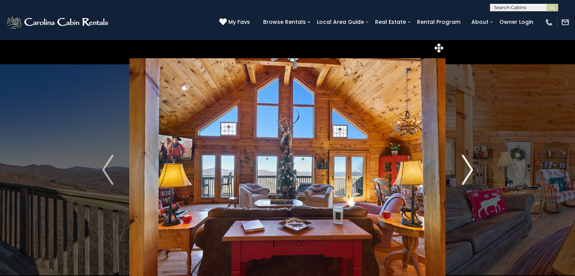 This screenshot has height=276, width=575. Describe the element at coordinates (235, 22) in the screenshot. I see `a: My Favs` at that location.